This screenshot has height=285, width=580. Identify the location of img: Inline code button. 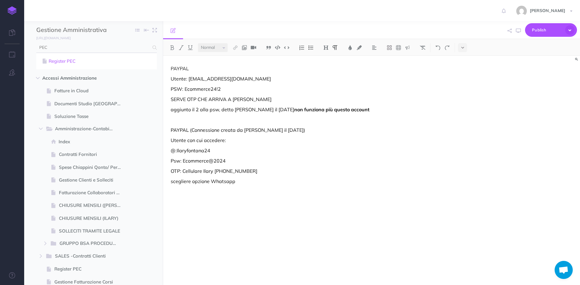
(287, 47).